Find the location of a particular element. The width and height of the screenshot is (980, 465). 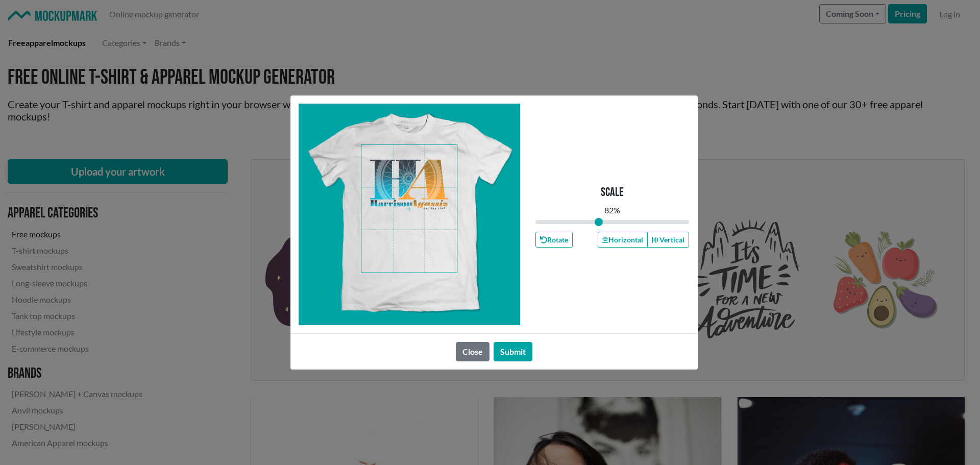

button: Vertical is located at coordinates (668, 239).